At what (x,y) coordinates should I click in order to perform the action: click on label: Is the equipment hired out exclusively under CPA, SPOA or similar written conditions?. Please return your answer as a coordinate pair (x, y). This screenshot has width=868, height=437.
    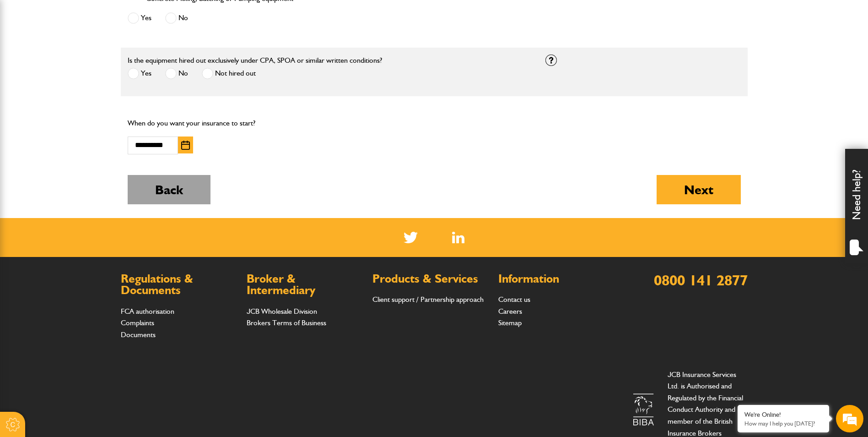
    Looking at the image, I should click on (255, 60).